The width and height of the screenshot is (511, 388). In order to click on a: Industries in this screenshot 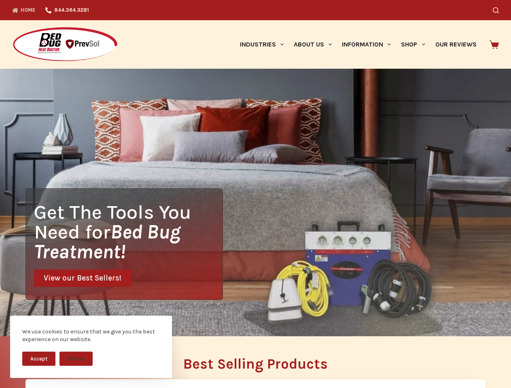, I will do `click(261, 44)`.